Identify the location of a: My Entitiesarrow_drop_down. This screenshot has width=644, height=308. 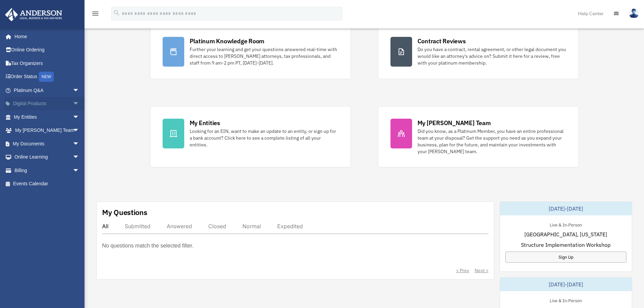
(47, 117).